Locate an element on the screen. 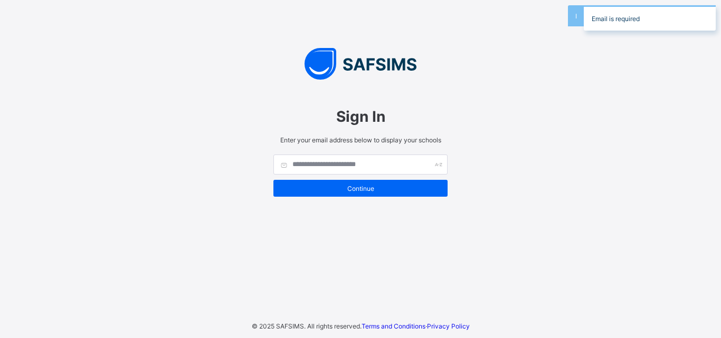  span: Sign In is located at coordinates (360, 117).